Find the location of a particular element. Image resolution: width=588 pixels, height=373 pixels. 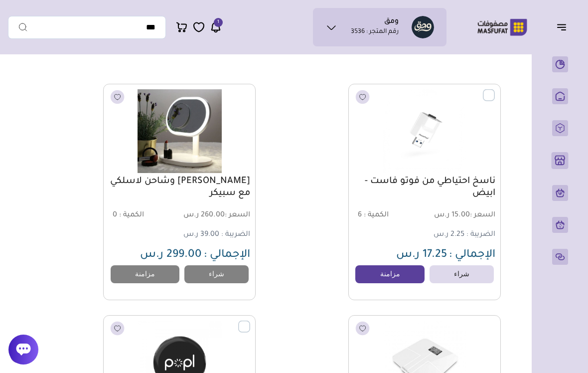

img: صالح is located at coordinates (423, 27).